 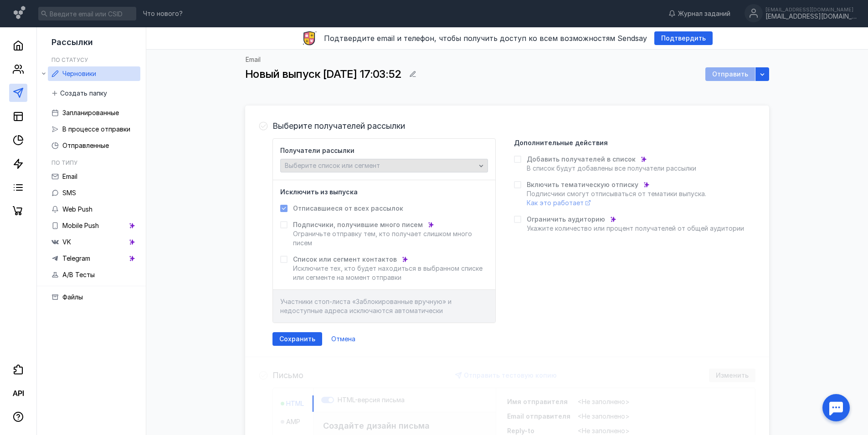 What do you see at coordinates (94, 275) in the screenshot?
I see `a: A/B Тесты` at bounding box center [94, 275].